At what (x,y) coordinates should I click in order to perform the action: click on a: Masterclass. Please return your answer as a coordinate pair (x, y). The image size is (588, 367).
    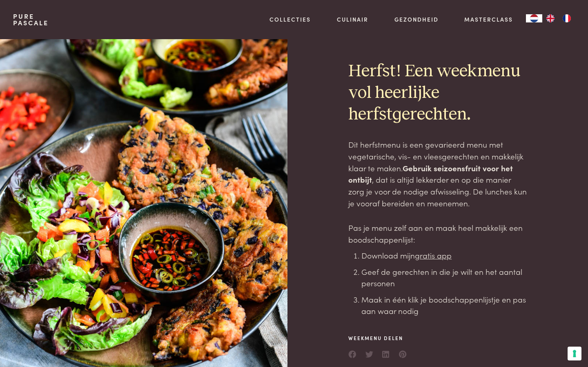
    Looking at the image, I should click on (488, 19).